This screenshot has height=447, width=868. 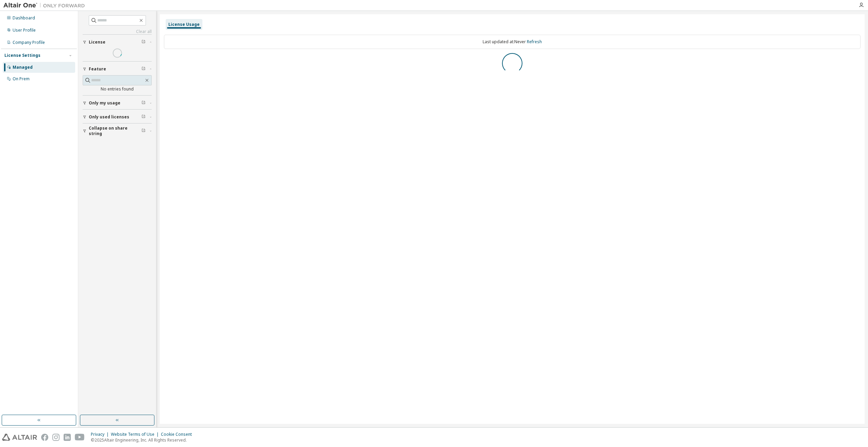 I want to click on div: Company Profile, so click(x=29, y=42).